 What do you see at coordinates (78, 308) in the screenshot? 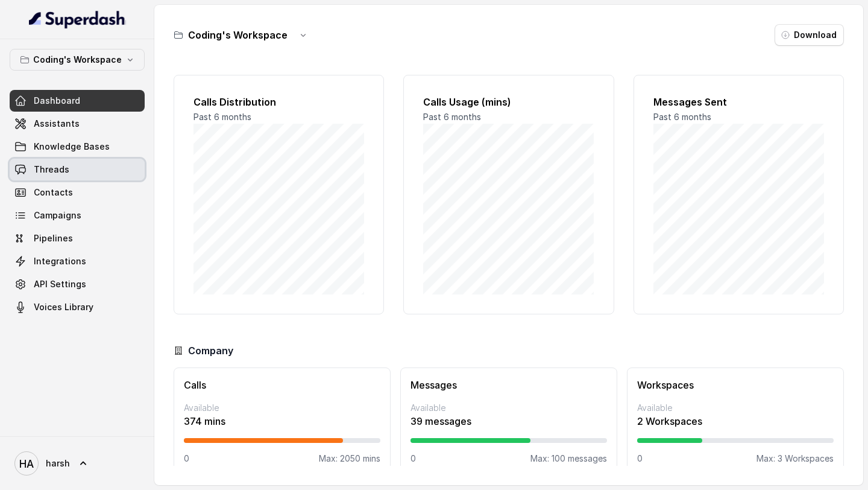
I see `a: Voices Library` at bounding box center [78, 308].